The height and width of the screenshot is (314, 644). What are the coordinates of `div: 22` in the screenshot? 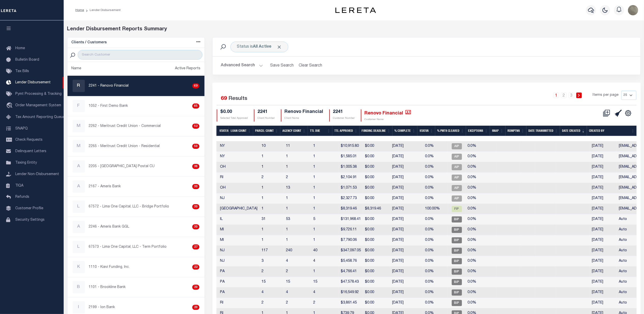 It's located at (196, 267).